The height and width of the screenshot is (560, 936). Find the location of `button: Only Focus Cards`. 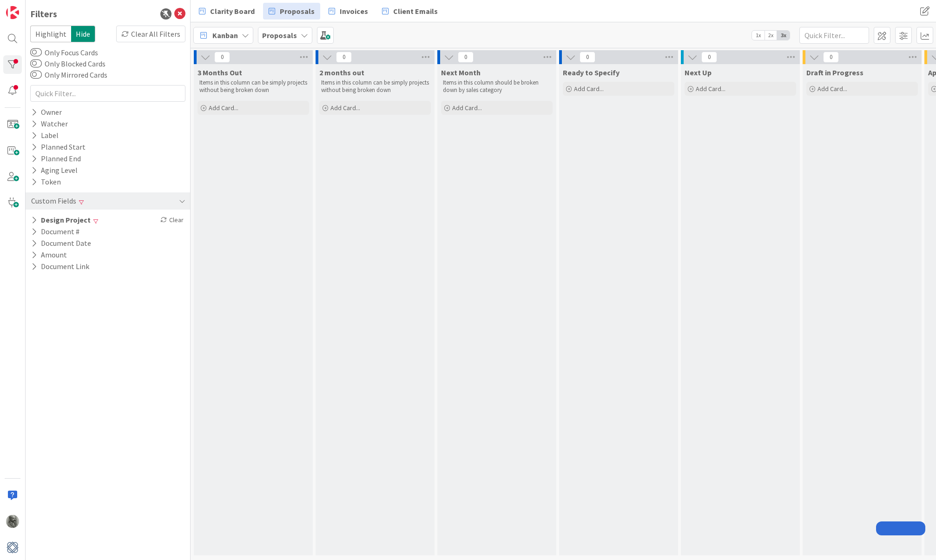

button: Only Focus Cards is located at coordinates (36, 53).